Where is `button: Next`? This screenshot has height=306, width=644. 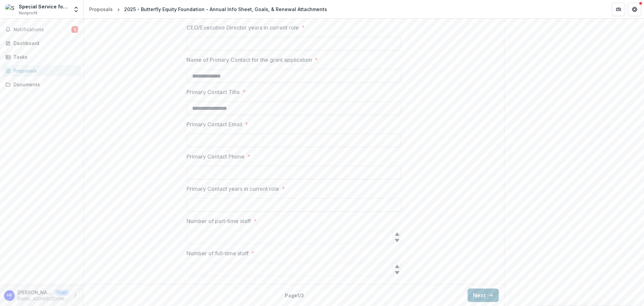
button: Next is located at coordinates (483, 295).